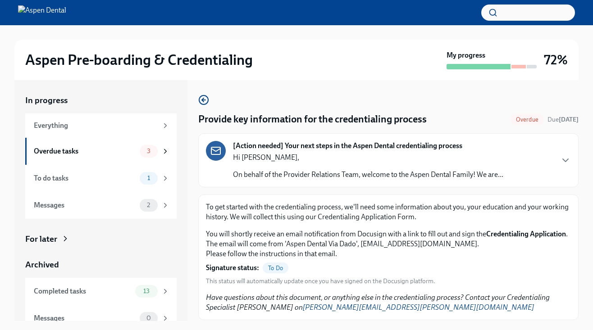  I want to click on span: To Do, so click(275, 268).